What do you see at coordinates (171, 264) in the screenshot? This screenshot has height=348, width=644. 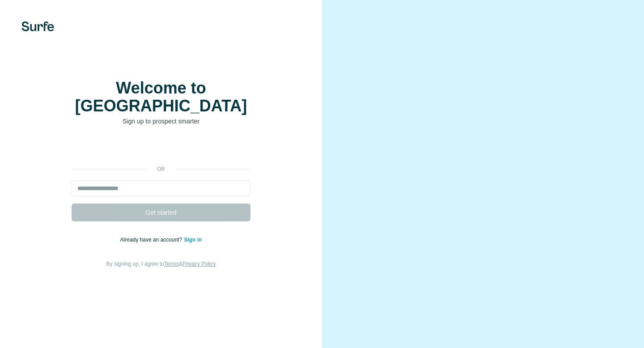 I see `a: Terms` at bounding box center [171, 264].